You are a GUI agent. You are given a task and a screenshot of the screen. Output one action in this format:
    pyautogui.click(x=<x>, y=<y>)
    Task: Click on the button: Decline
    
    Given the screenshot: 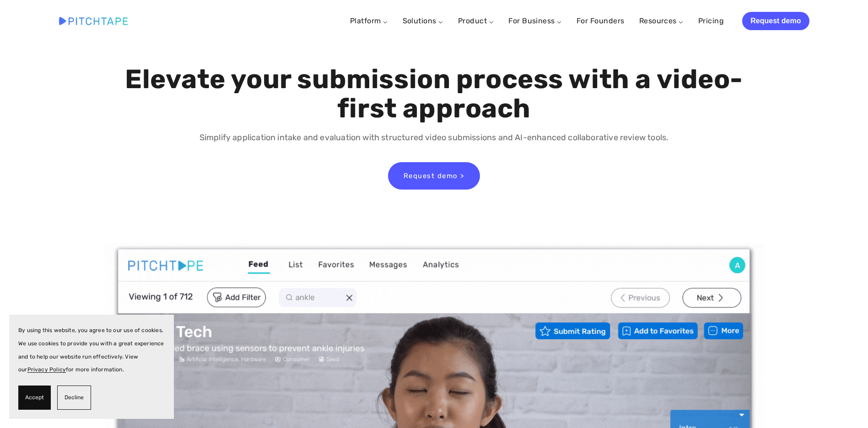 What is the action you would take?
    pyautogui.click(x=74, y=398)
    